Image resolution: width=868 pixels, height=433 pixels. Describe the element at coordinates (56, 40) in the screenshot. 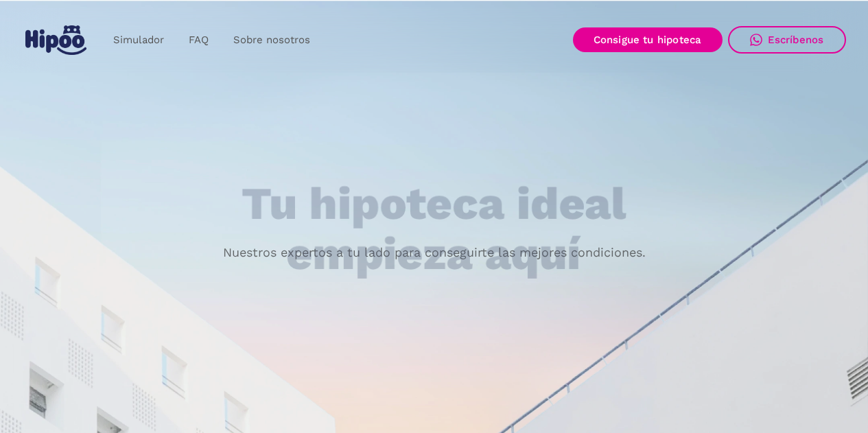

I see `a: home` at that location.